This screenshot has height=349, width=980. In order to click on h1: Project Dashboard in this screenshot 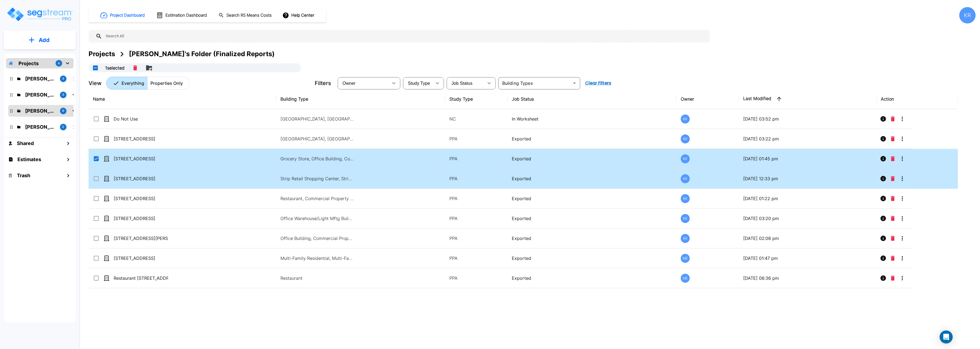, I will do `click(127, 15)`.